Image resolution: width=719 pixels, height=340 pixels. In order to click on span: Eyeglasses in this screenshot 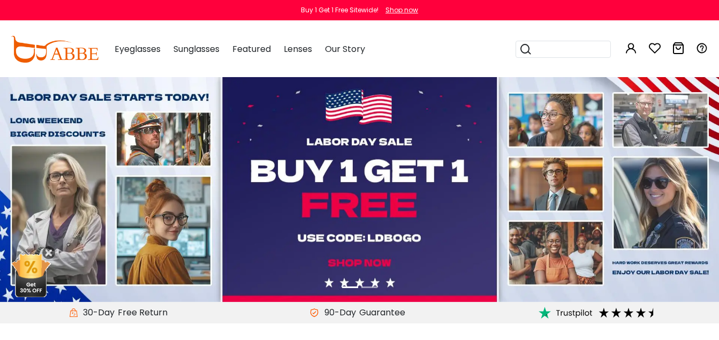, I will do `click(138, 49)`.